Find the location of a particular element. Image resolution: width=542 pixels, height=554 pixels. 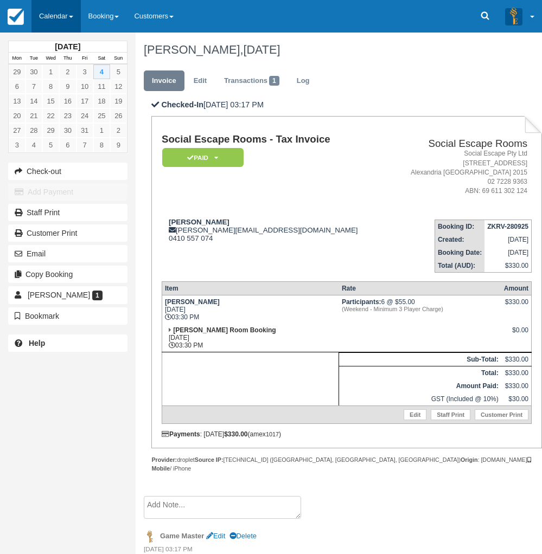

a: 29 is located at coordinates (17, 72).